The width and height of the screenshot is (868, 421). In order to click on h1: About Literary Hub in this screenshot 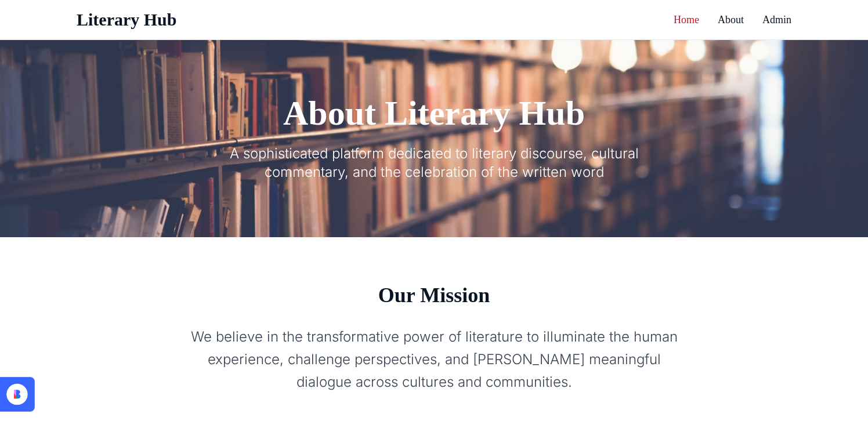, I will do `click(434, 113)`.